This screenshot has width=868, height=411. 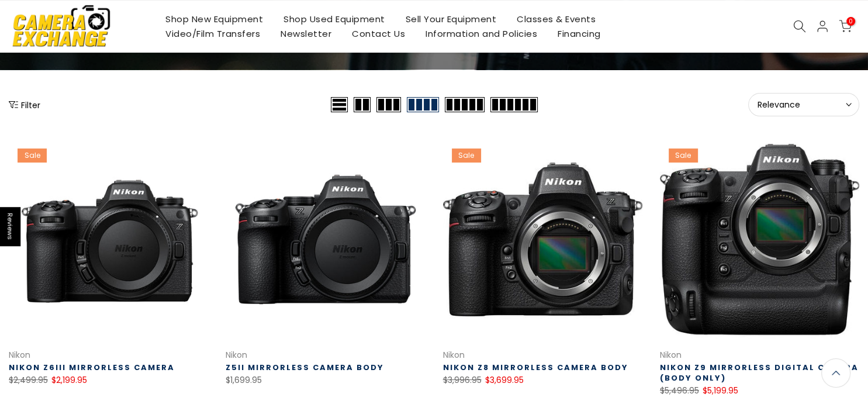 I want to click on span: 0, so click(x=851, y=21).